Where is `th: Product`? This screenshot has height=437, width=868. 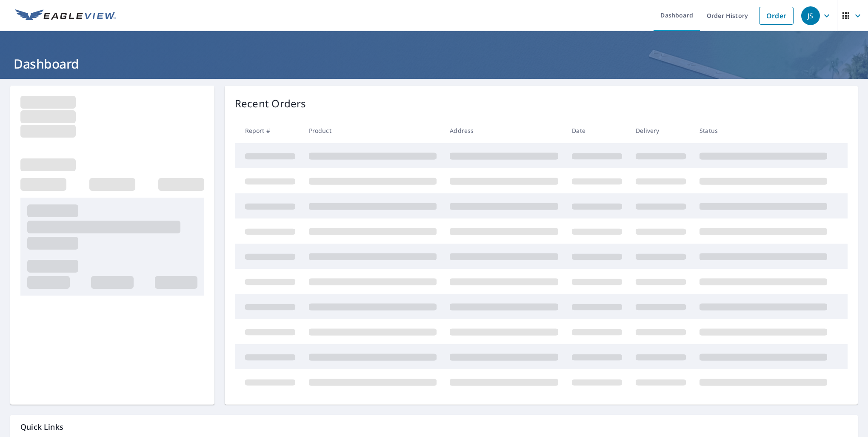
th: Product is located at coordinates (373, 130).